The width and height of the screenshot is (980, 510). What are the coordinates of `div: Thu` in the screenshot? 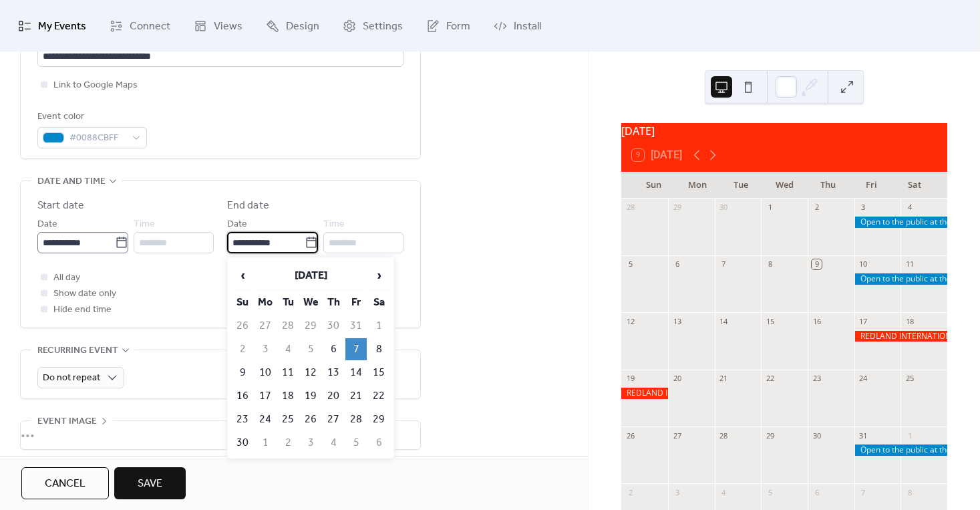 It's located at (827, 185).